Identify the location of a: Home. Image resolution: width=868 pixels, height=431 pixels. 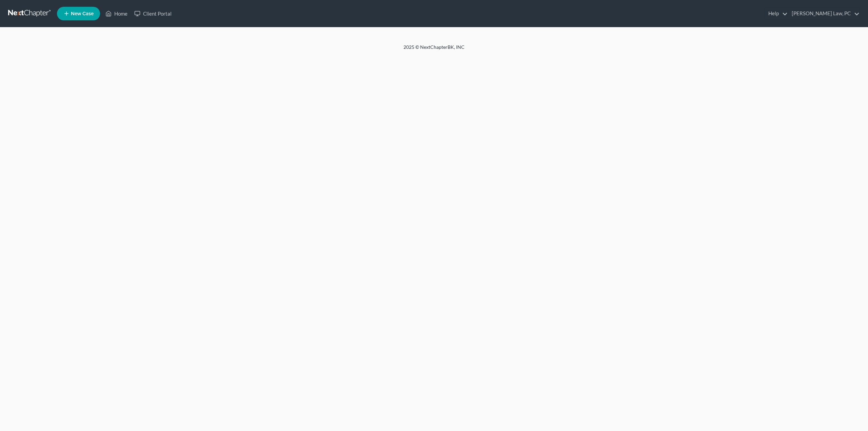
(116, 13).